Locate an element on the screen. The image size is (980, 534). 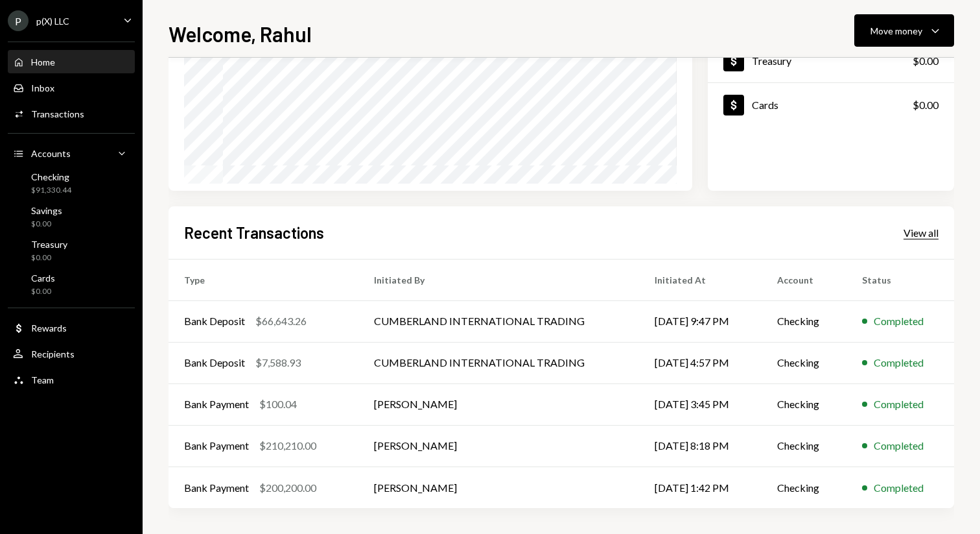
div: Home is located at coordinates (43, 62).